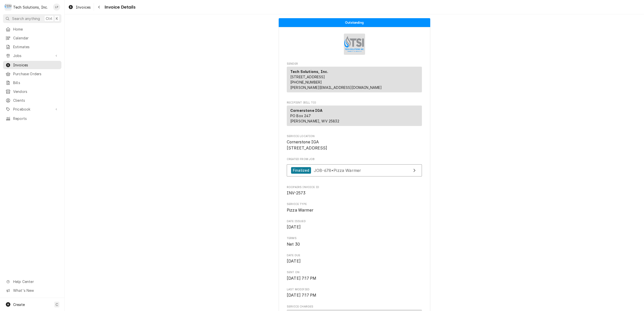 Image resolution: width=644 pixels, height=311 pixels. What do you see at coordinates (32, 282) in the screenshot?
I see `a: Go to Help Center` at bounding box center [32, 282].